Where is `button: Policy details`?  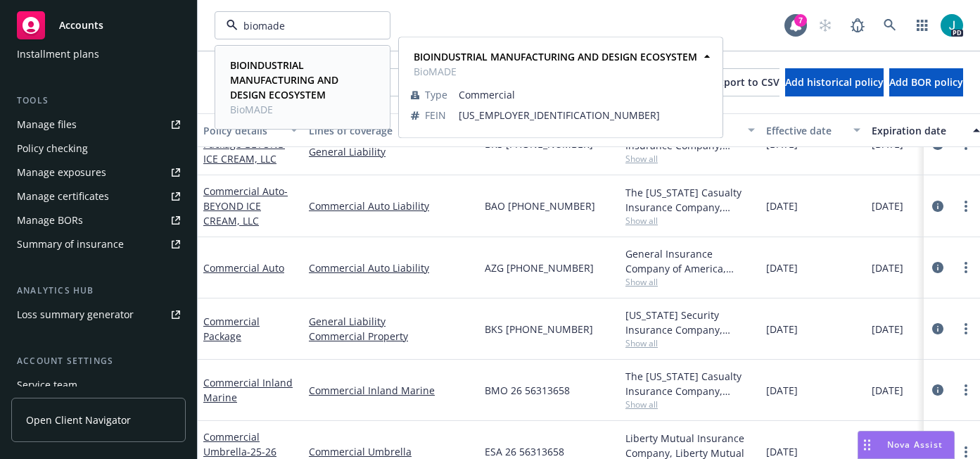
button: Policy details is located at coordinates (251, 130).